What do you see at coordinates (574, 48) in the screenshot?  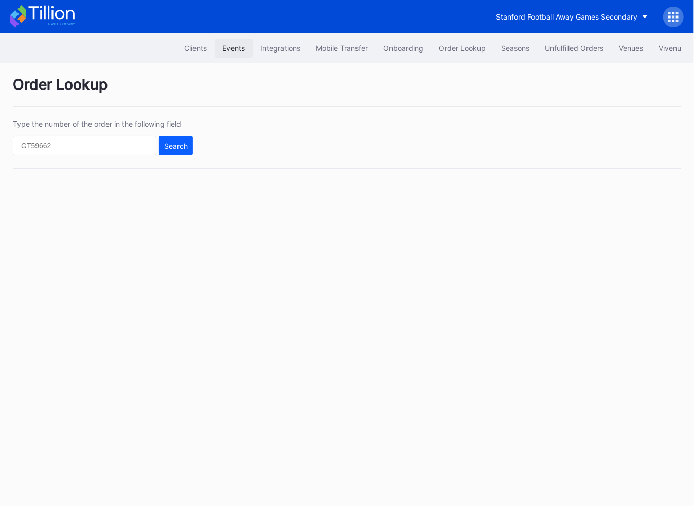 I see `div: Unfulfilled Orders` at bounding box center [574, 48].